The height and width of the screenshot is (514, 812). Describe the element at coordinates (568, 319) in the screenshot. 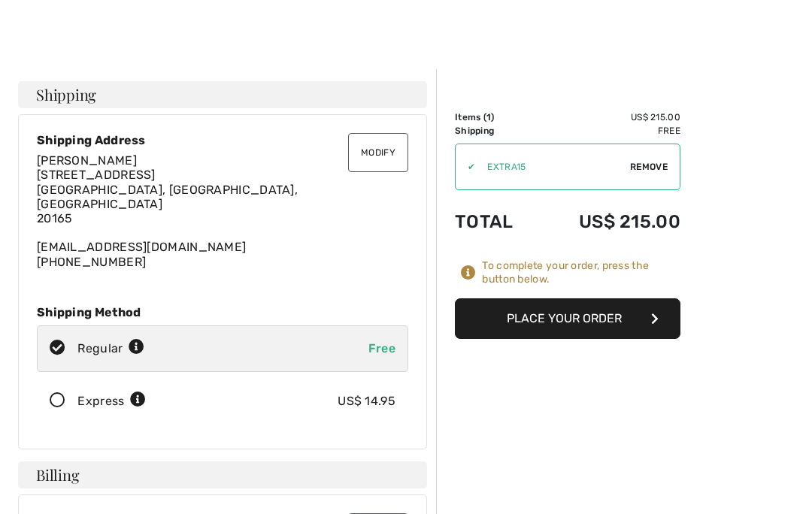

I see `button: Place Your Order` at that location.